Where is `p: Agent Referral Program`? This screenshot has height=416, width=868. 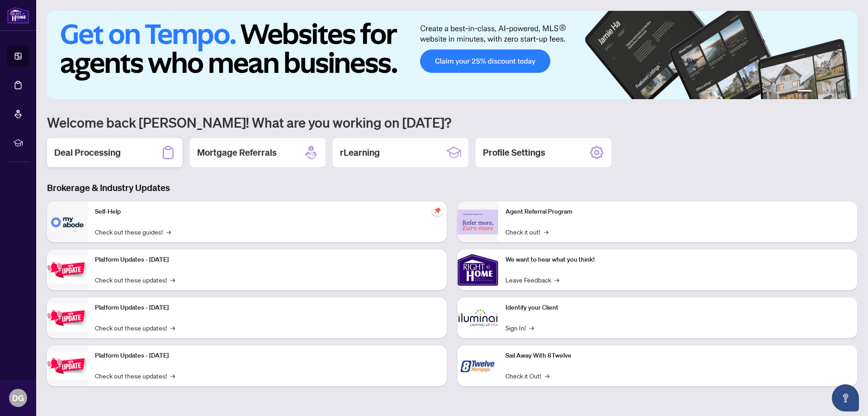 p: Agent Referral Program is located at coordinates (678, 212).